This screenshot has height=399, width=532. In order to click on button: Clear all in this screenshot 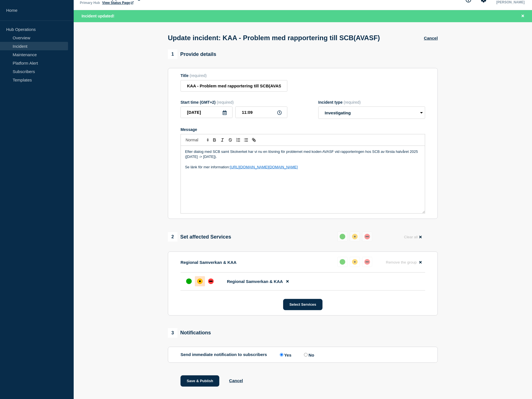, I will do `click(412, 237)`.